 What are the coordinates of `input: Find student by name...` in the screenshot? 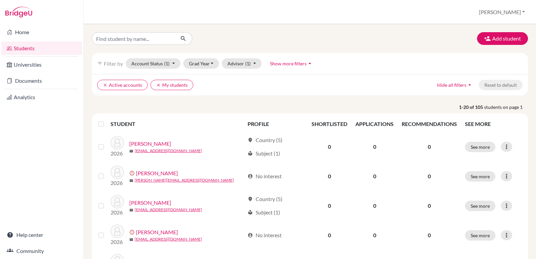 It's located at (133, 39).